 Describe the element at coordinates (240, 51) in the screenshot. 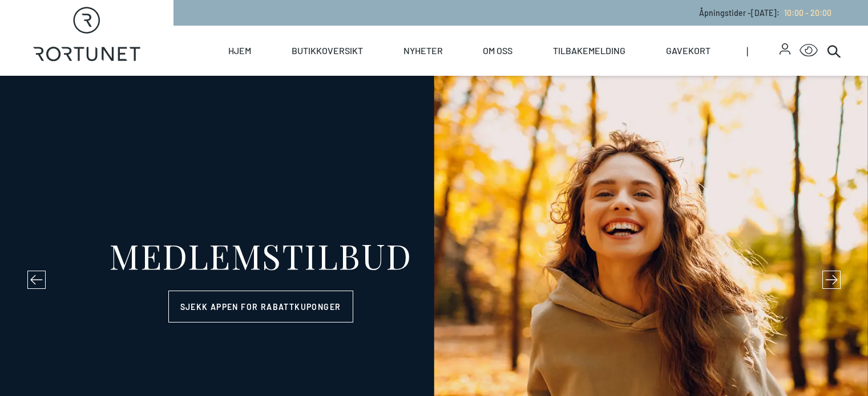

I see `a: Hjem` at that location.